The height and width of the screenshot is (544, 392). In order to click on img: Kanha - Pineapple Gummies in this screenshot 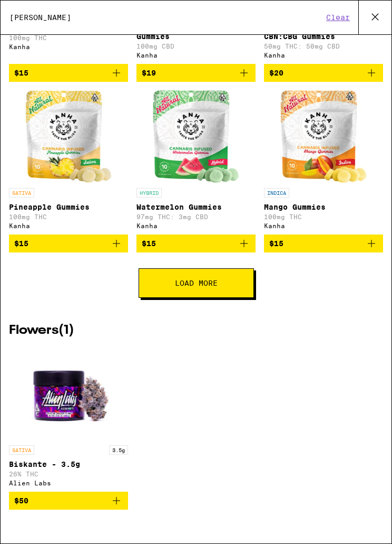, I will do `click(68, 136)`.